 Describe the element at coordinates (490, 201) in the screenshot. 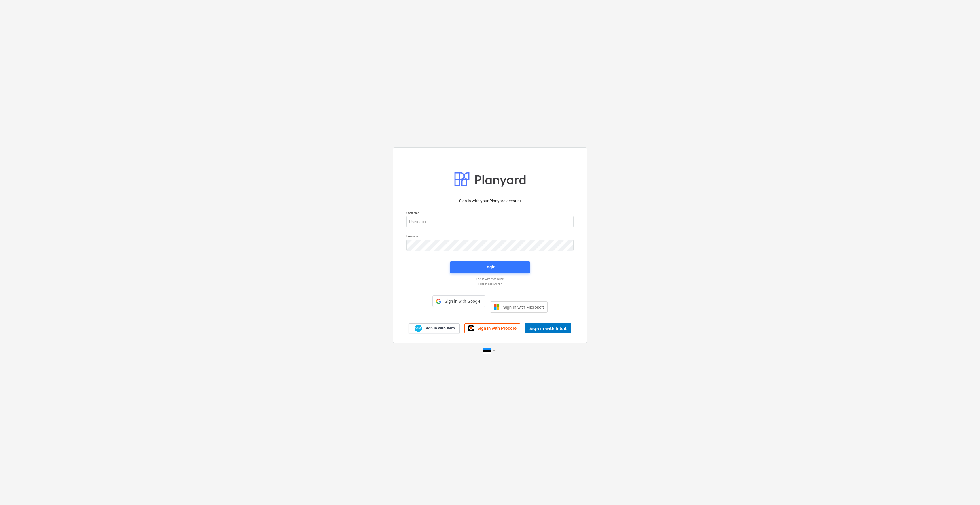

I see `p: Sign in with your Planyard account` at that location.